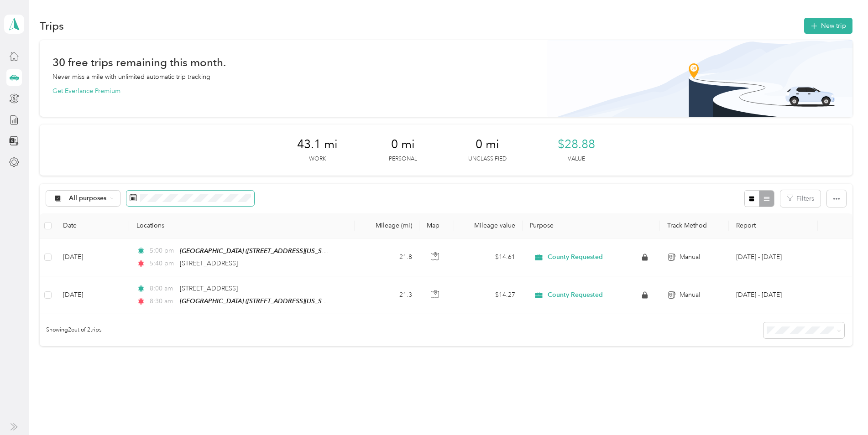 This screenshot has width=868, height=435. Describe the element at coordinates (387, 226) in the screenshot. I see `th: Mileage (mi)` at that location.